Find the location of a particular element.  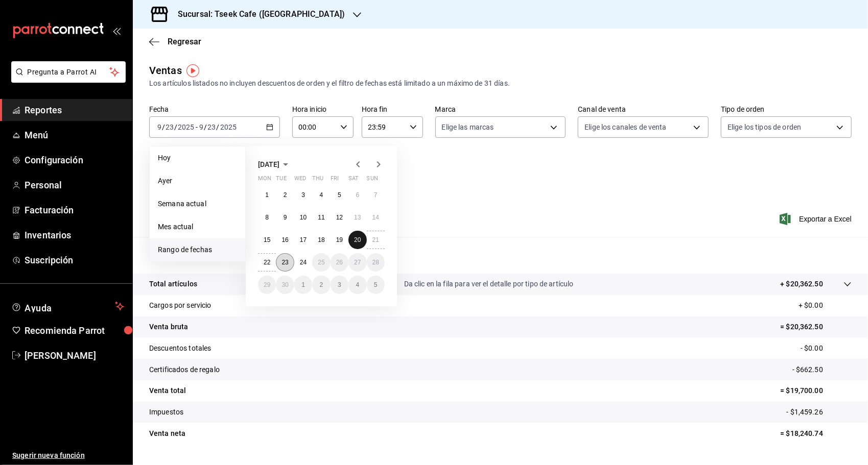

button: September 16, 2025 is located at coordinates (284, 239).